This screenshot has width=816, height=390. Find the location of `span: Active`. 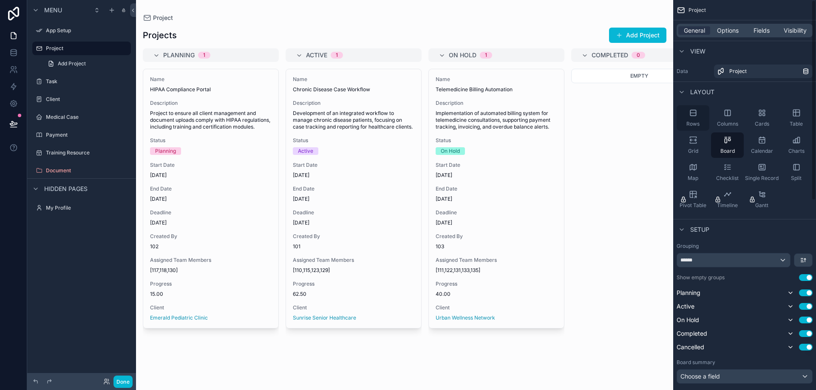

span: Active is located at coordinates (685, 307).